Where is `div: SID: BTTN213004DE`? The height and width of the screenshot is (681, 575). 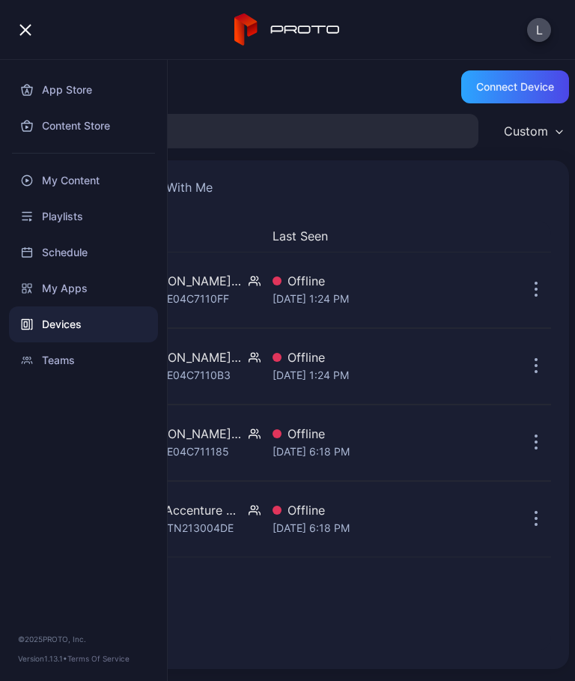
div: SID: BTTN213004DE is located at coordinates (184, 528).